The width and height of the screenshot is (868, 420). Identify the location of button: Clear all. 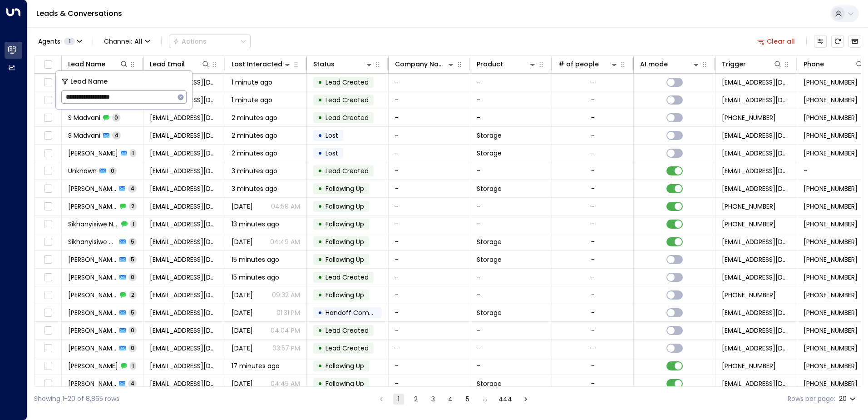
(777, 42).